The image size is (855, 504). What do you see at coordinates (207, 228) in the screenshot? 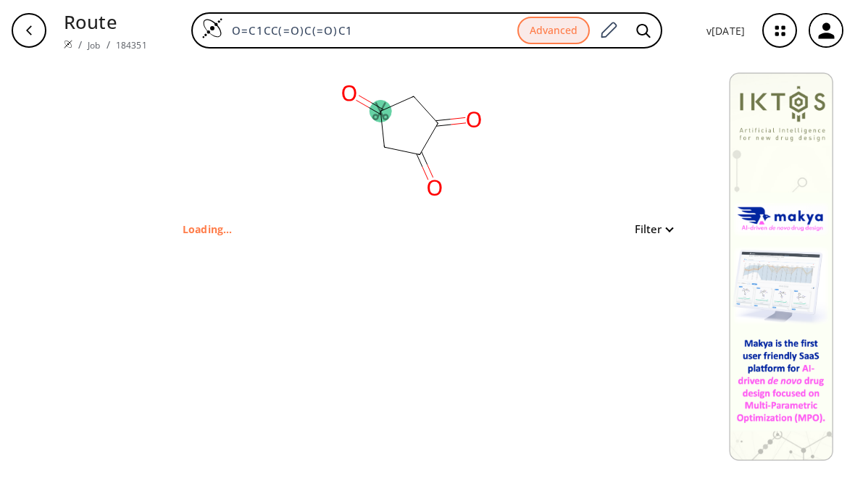
I see `p: Loading...` at bounding box center [207, 228].